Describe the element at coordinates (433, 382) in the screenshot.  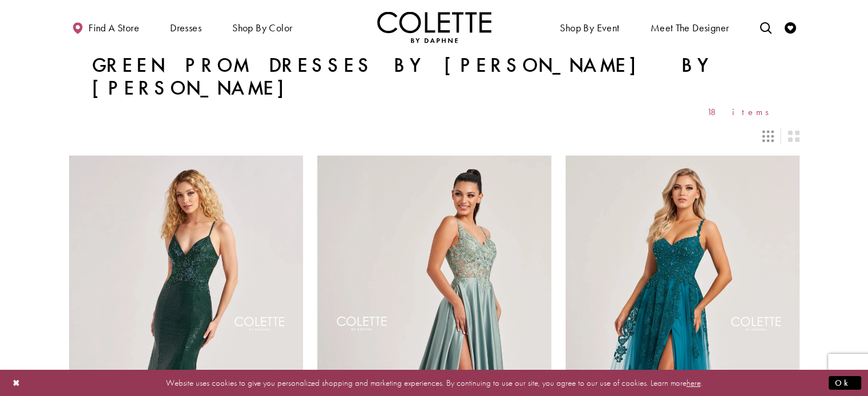
I see `p: Website uses cookies to give you personalized shopping and marketing experiences. By continuing t...` at that location.